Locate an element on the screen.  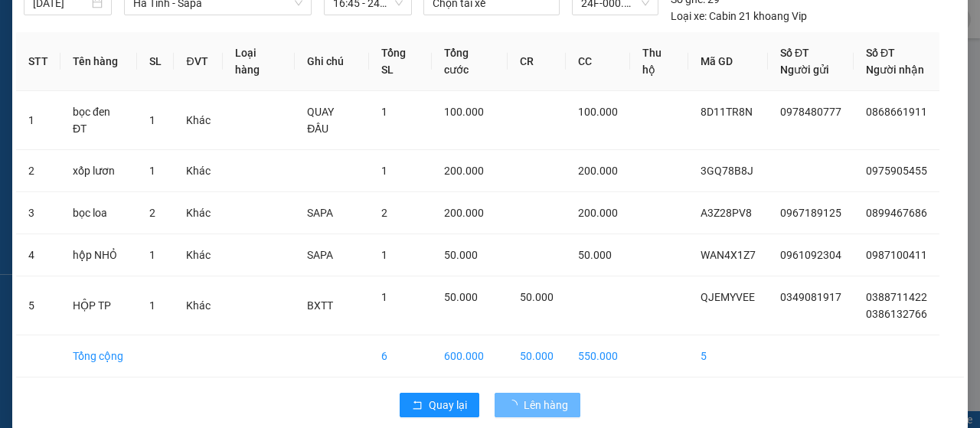
td: hộp NHỎ is located at coordinates (98, 255).